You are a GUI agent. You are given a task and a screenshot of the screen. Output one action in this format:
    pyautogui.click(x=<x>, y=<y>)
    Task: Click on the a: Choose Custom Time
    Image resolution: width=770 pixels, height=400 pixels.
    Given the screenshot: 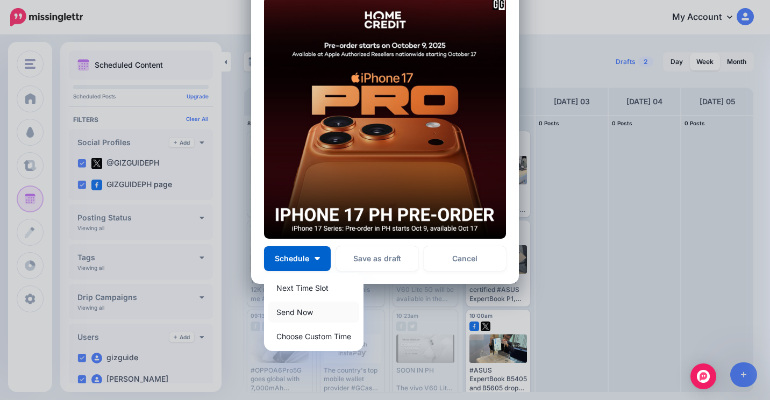 What is the action you would take?
    pyautogui.click(x=314, y=336)
    